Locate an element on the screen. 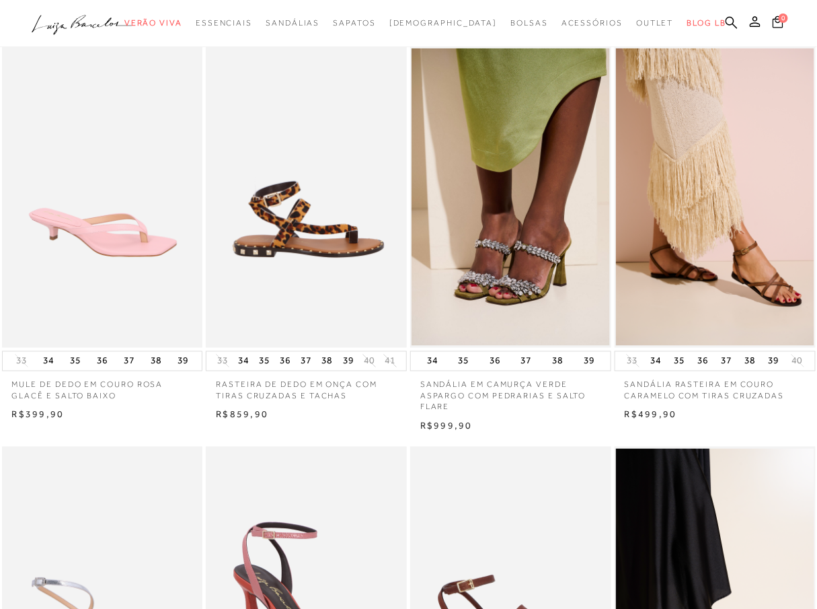 This screenshot has height=609, width=817. p: SANDÁLIA EM CAMURÇA VERDE ASPARGO COM PEDRARIAS E SALTO FLARE is located at coordinates (511, 392).